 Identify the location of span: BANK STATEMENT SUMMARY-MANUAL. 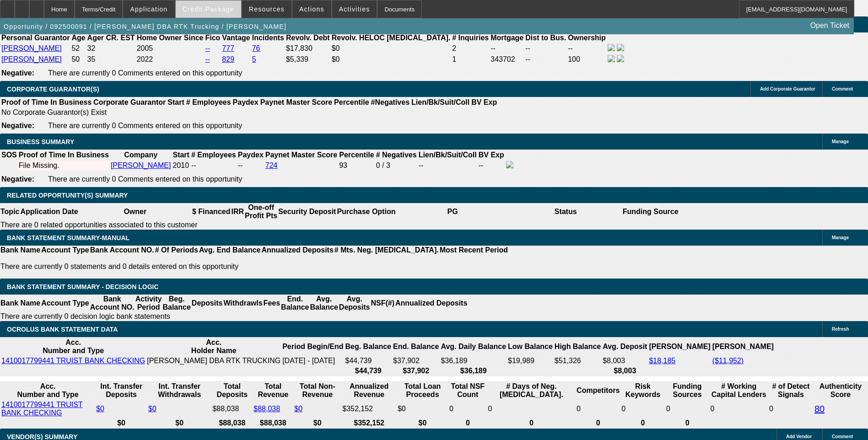
(69, 238).